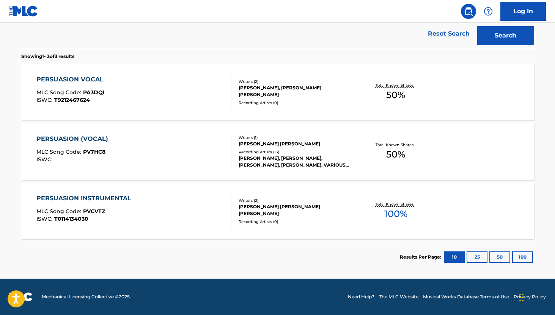  Describe the element at coordinates (505, 36) in the screenshot. I see `button: Search` at that location.